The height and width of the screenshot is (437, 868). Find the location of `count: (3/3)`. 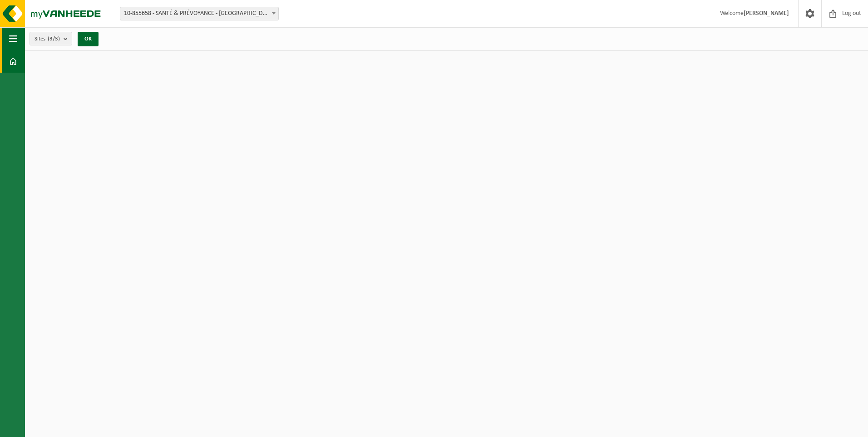

count: (3/3) is located at coordinates (53, 39).